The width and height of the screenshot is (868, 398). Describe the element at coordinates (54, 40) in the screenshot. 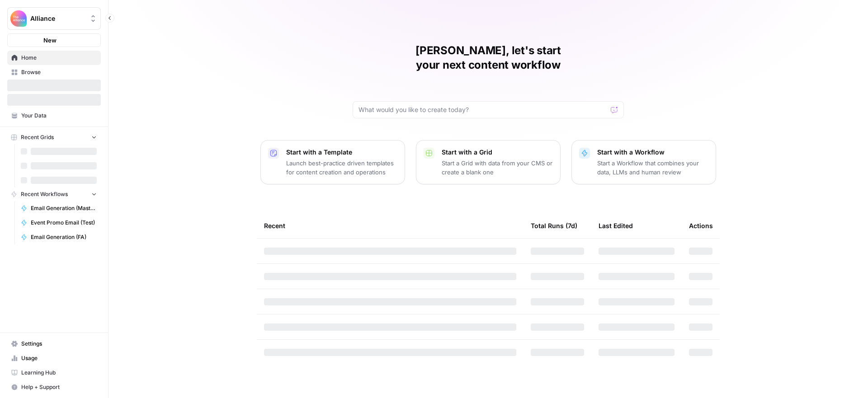

I see `button: New` at that location.